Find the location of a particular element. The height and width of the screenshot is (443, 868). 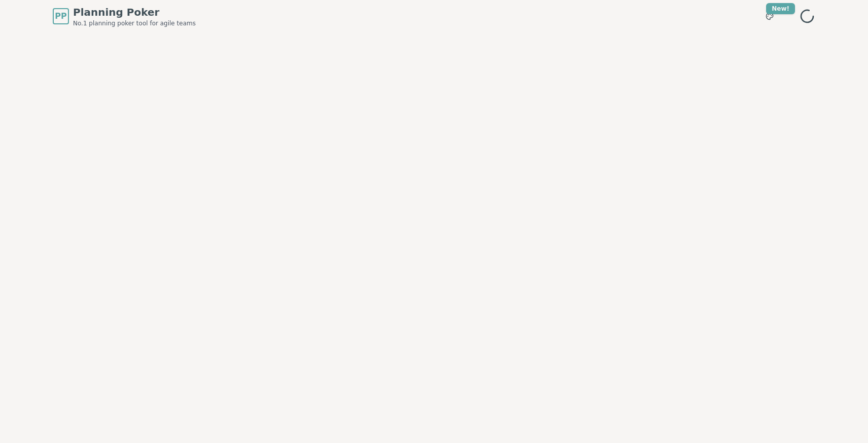

a: PPPlanning PokerNo.1 planning poker tool for agile teams is located at coordinates (124, 16).